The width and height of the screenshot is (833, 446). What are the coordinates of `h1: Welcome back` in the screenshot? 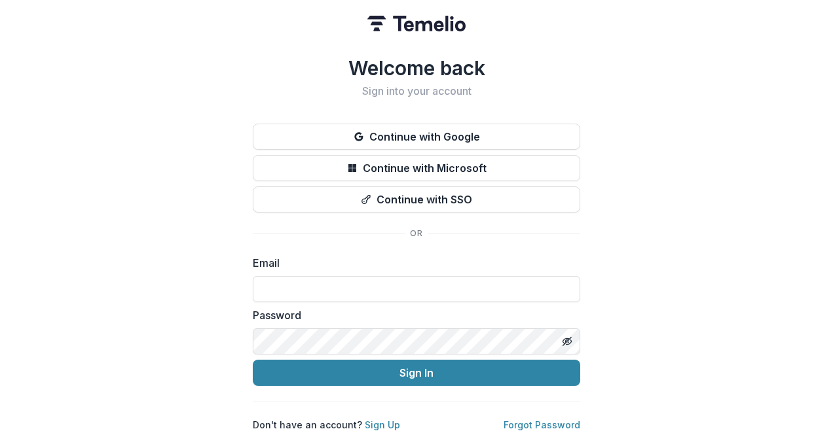 It's located at (416, 68).